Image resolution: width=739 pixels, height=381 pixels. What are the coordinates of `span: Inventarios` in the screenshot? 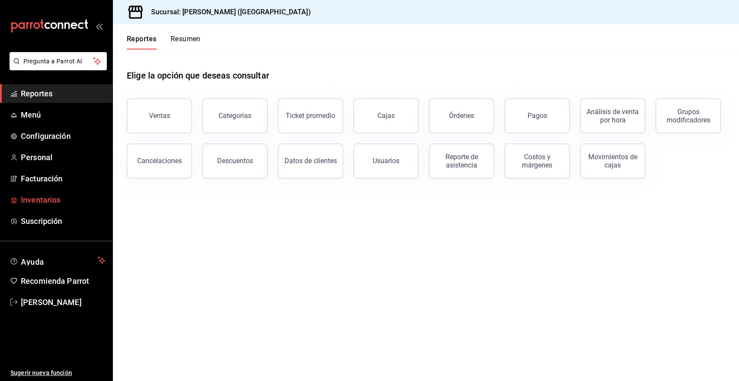 It's located at (63, 200).